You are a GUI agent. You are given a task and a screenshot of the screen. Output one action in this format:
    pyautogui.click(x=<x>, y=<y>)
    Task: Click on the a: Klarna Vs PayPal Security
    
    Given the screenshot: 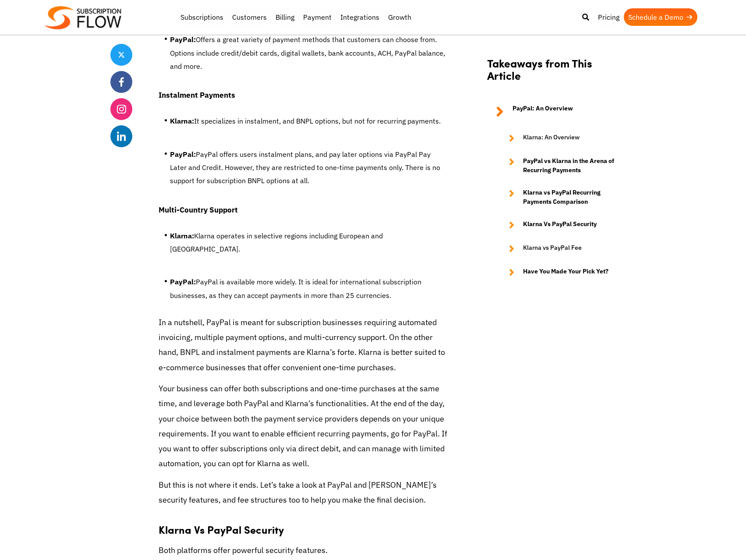 What is the action you would take?
    pyautogui.click(x=564, y=225)
    